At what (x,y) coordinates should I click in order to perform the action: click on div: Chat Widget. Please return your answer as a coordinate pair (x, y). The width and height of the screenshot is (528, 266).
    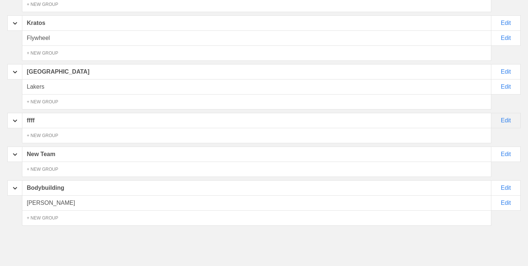
    Looking at the image, I should click on (510, 249).